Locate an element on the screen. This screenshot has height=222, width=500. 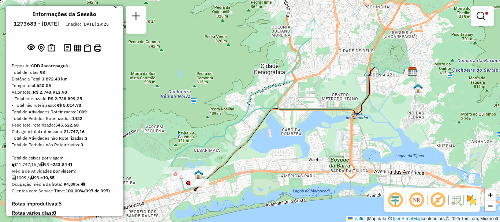
img: CrossDoking is located at coordinates (418, 88).